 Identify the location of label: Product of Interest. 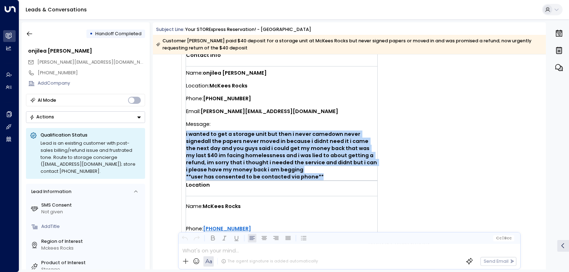
(92, 263).